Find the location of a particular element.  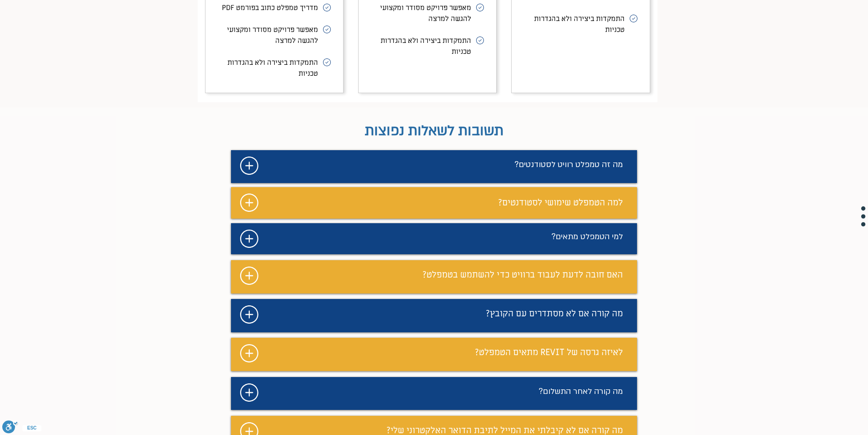

span: לאיזה גרסה של REVIT מתאים הטמפלט? is located at coordinates (548, 352).